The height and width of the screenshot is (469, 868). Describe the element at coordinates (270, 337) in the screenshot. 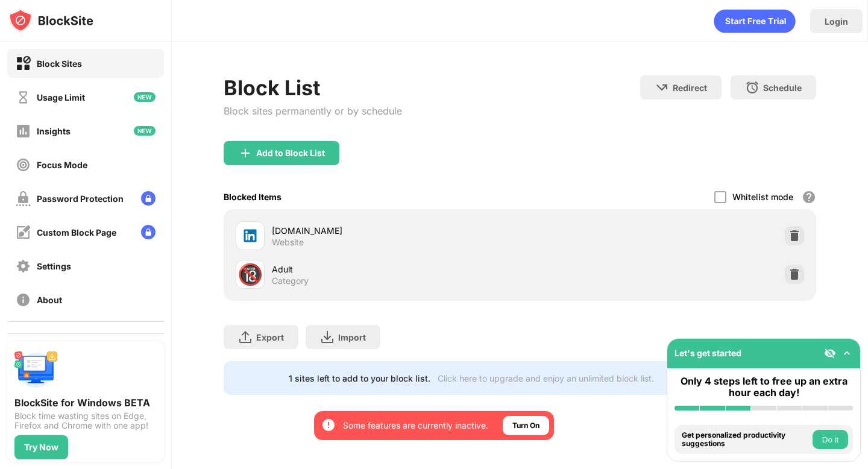

I see `div: Export` at that location.